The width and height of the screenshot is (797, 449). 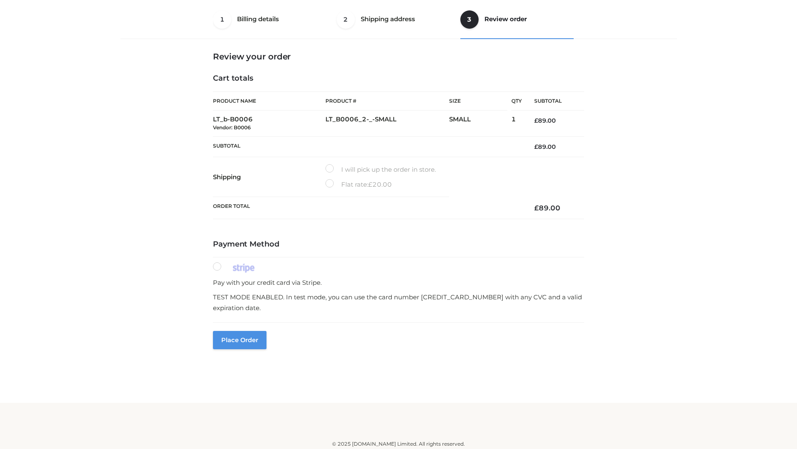 What do you see at coordinates (399, 56) in the screenshot?
I see `h3: Review your order` at bounding box center [399, 56].